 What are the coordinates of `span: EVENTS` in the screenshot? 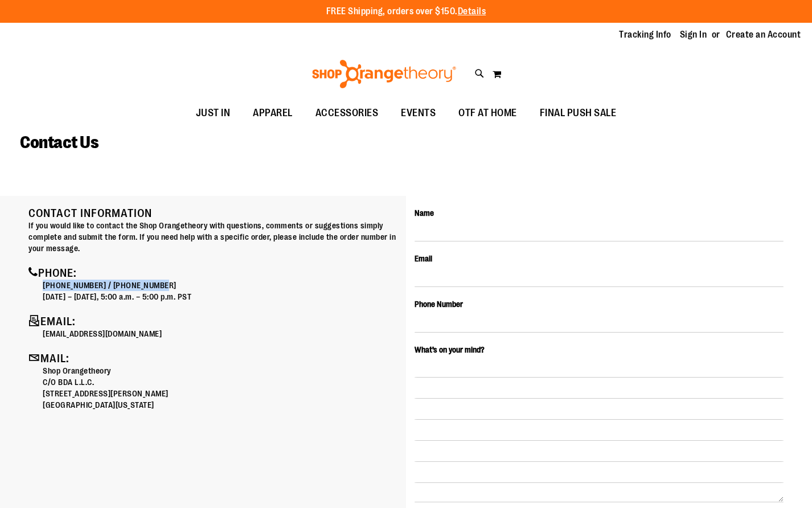 It's located at (418, 113).